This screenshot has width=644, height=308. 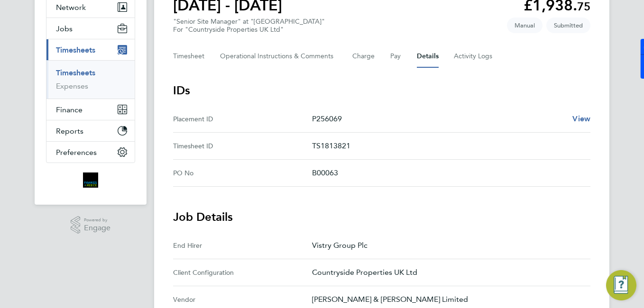 What do you see at coordinates (447, 173) in the screenshot?
I see `p: B00063` at bounding box center [447, 173].